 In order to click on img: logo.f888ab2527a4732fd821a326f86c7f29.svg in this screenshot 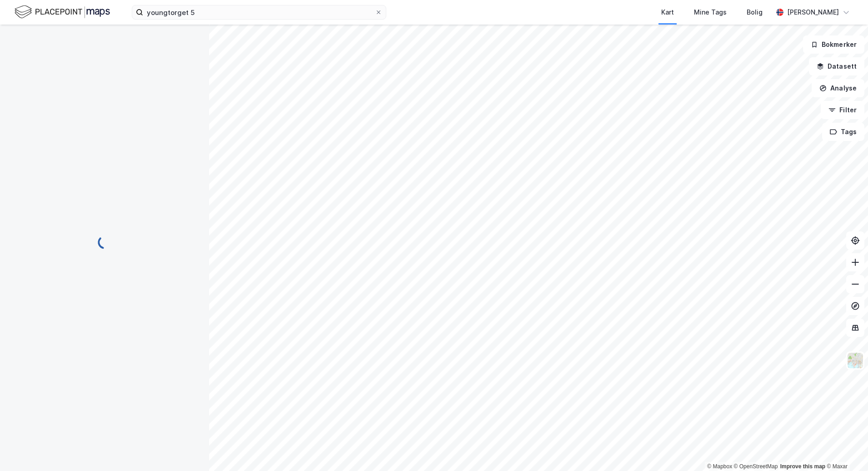, I will do `click(62, 12)`.